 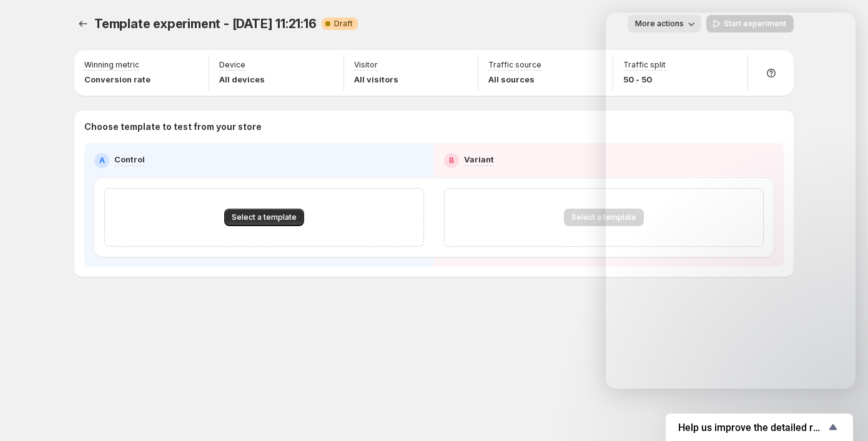 What do you see at coordinates (434, 127) in the screenshot?
I see `p: Choose template to test from your store` at bounding box center [434, 127].